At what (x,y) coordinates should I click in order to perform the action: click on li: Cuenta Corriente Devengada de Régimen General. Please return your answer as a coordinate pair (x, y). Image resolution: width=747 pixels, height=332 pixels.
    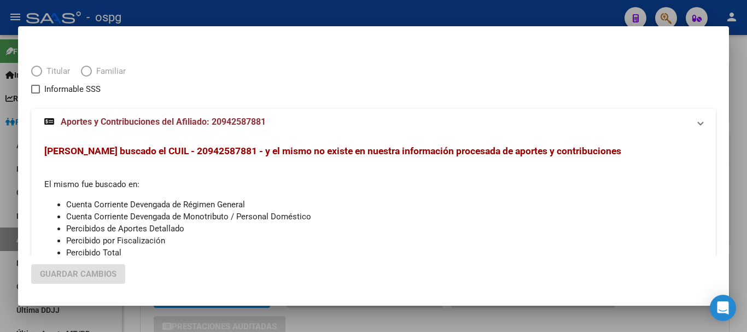
    Looking at the image, I should click on (384, 204).